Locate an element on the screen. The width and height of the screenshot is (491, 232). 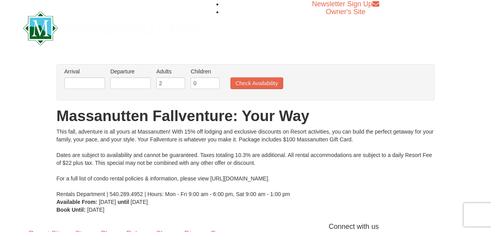
strong: Available From: is located at coordinates (77, 202).